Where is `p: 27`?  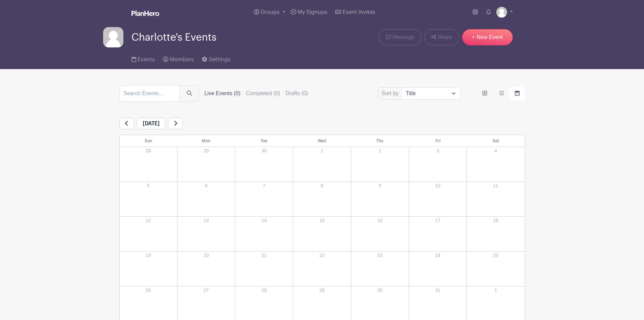
p: 27 is located at coordinates (206, 290).